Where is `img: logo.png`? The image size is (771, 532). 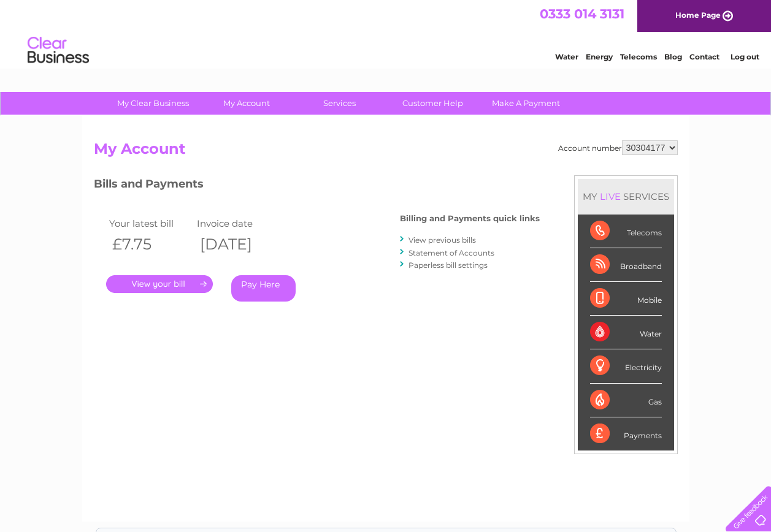 img: logo.png is located at coordinates (58, 50).